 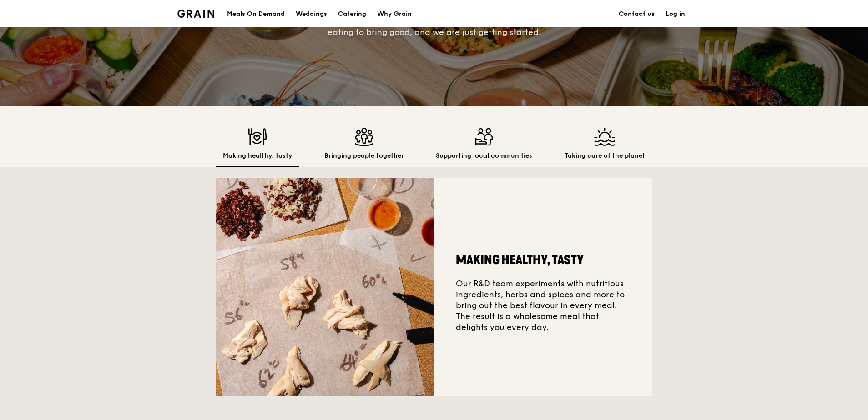 I want to click on a: Contact us, so click(x=637, y=14).